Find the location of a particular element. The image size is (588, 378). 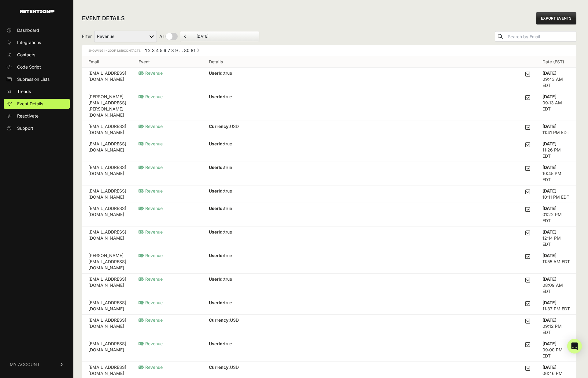

span: Dashboard is located at coordinates (28, 30).